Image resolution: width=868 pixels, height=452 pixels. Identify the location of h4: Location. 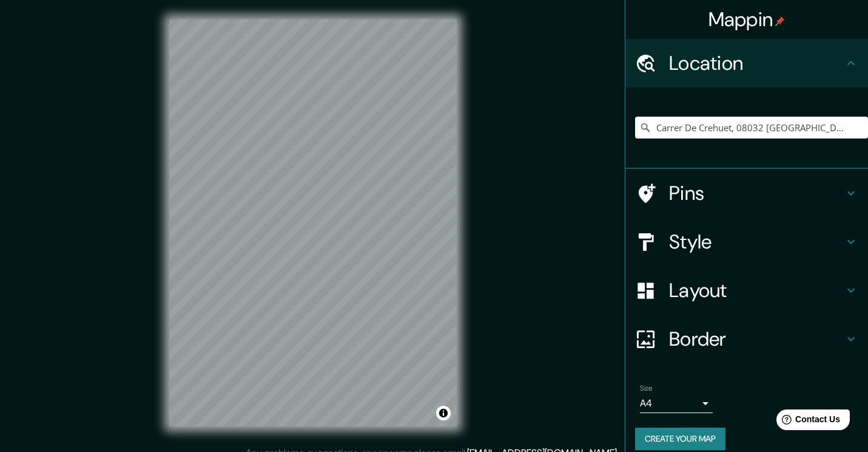
(757, 63).